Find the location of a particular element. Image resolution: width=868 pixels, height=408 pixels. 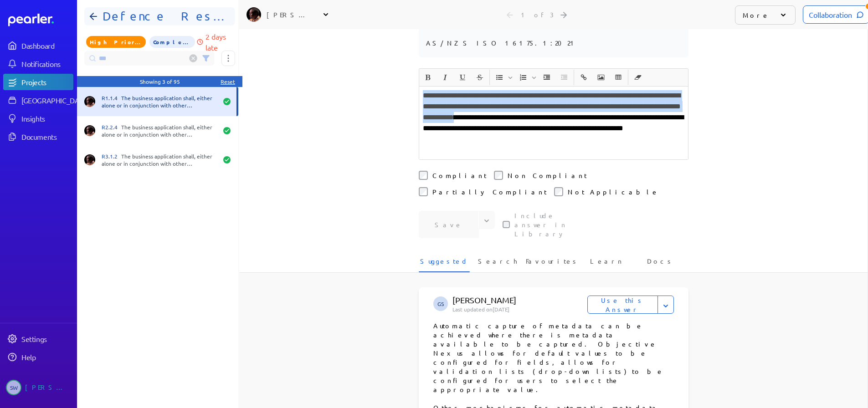

span: Gary Somerville is located at coordinates (441, 304).